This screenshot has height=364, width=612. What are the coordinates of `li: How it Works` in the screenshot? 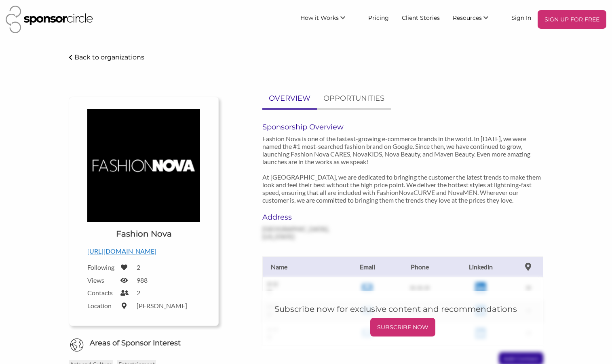 It's located at (328, 20).